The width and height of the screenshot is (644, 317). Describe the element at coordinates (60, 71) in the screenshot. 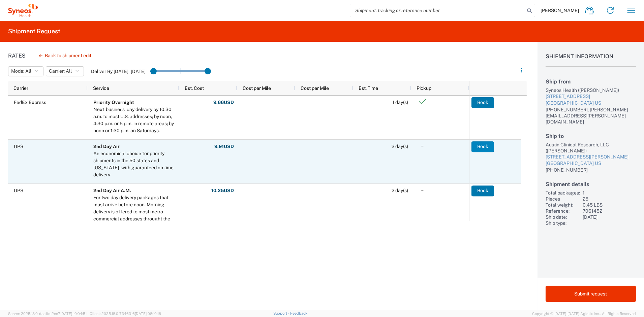

I see `span: Carrier: All` at that location.